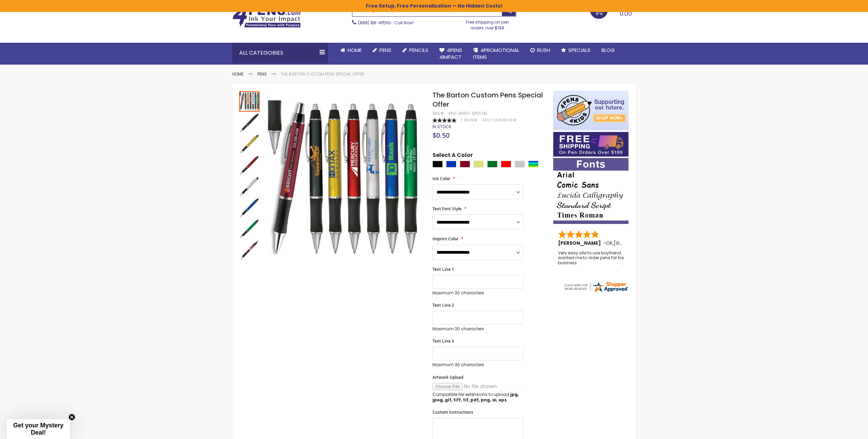 The image size is (868, 439). What do you see at coordinates (506, 165) in the screenshot?
I see `div: Red` at bounding box center [506, 165].